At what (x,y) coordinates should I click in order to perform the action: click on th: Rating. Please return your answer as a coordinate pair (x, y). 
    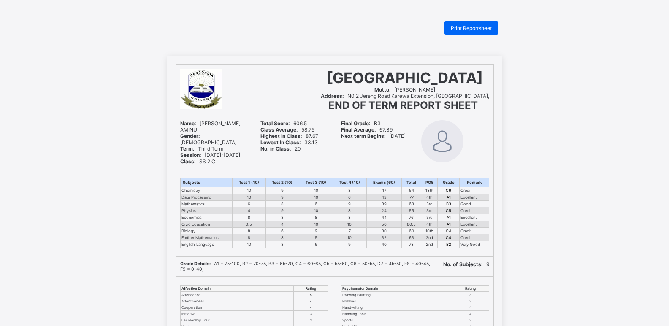
    Looking at the image, I should click on (471, 289).